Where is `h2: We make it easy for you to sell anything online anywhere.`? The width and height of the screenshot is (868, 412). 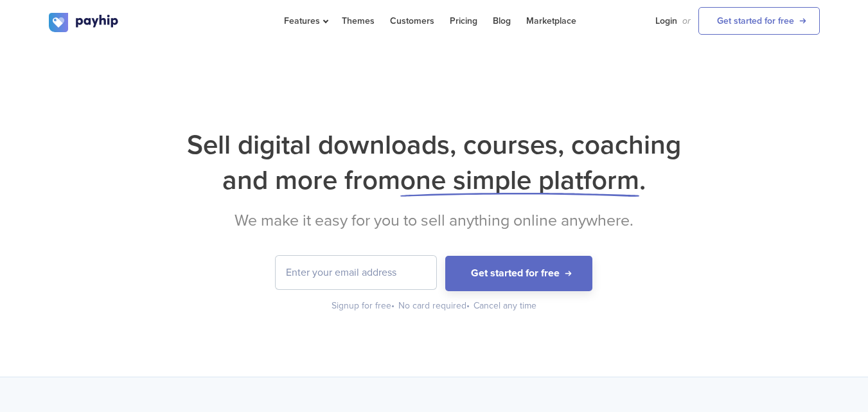 h2: We make it easy for you to sell anything online anywhere. is located at coordinates (434, 220).